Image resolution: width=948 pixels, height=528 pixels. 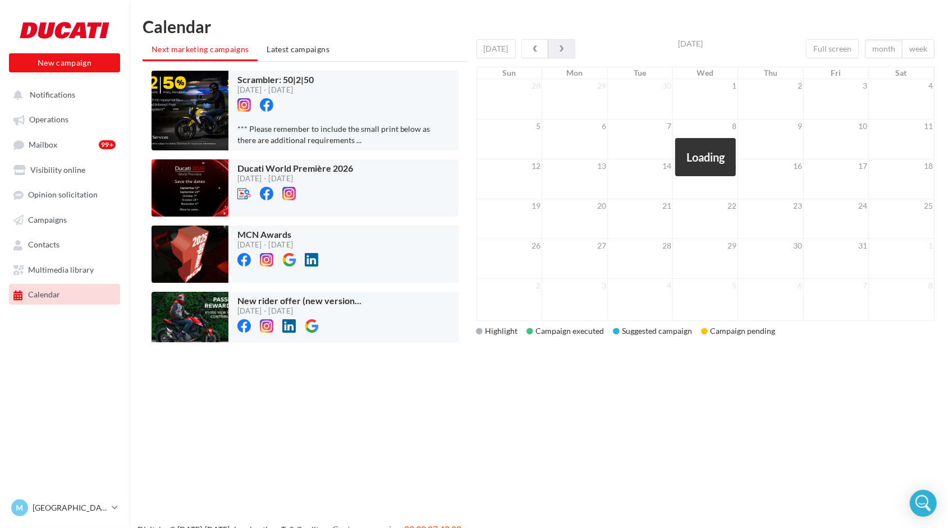 I want to click on span: Contacts, so click(x=44, y=245).